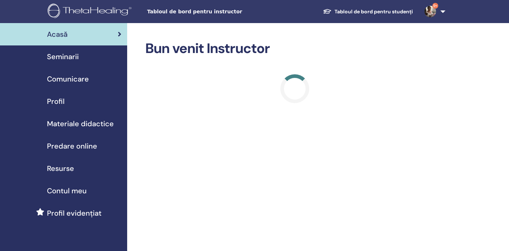  I want to click on span: Comunicare, so click(68, 79).